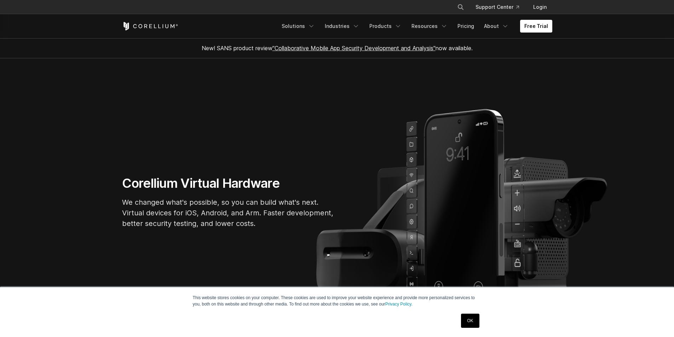  I want to click on span: New! SANS product review now available., so click(337, 48).